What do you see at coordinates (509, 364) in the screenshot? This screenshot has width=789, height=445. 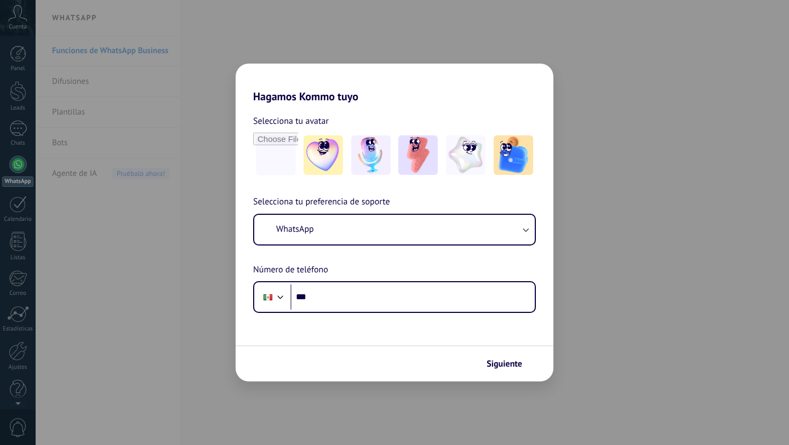 I see `button: Siguiente` at bounding box center [509, 364].